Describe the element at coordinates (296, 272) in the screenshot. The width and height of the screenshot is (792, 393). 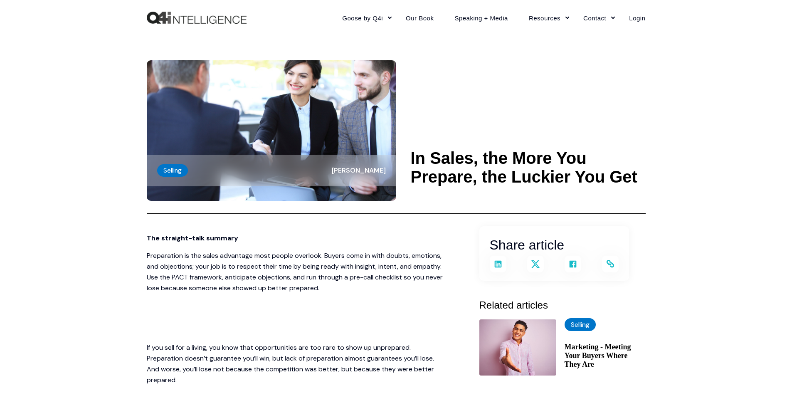
I see `p: Preparation is the sales advantage most people overlook. Buyers come in with doubts, emotions, an...` at that location.